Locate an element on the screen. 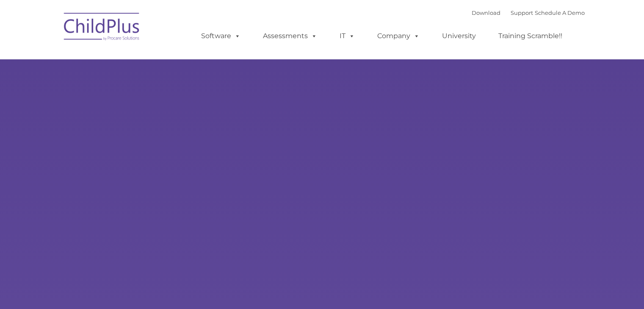 The width and height of the screenshot is (644, 309). a: University is located at coordinates (459, 36).